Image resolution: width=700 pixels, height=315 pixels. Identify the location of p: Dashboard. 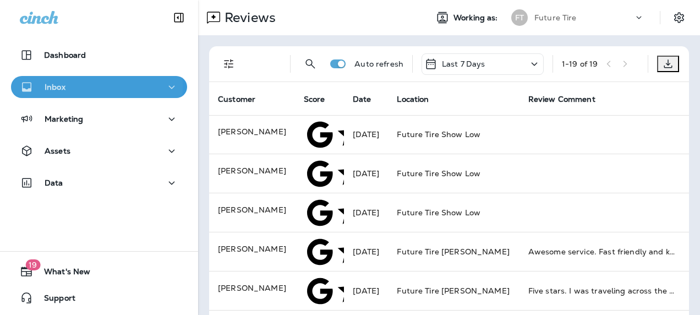
(65, 55).